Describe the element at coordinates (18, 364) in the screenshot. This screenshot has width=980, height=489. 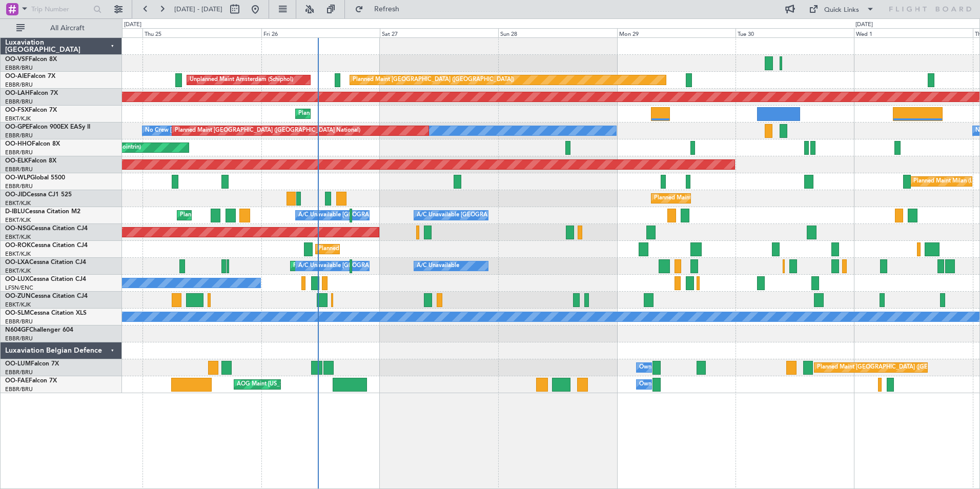
I see `span: OO-LUM` at that location.